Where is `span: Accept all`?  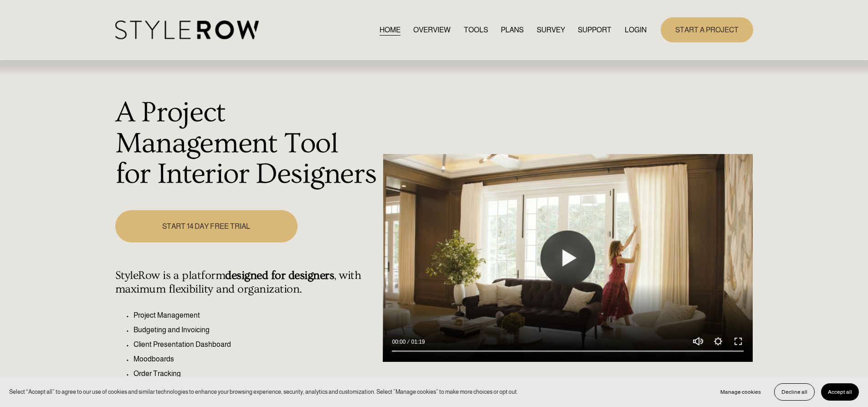
span: Accept all is located at coordinates (840, 392).